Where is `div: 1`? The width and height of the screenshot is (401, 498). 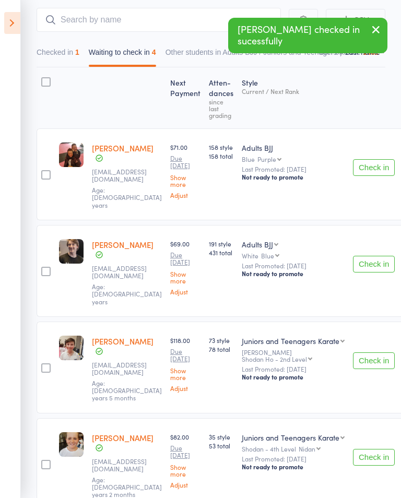 div: 1 is located at coordinates (77, 52).